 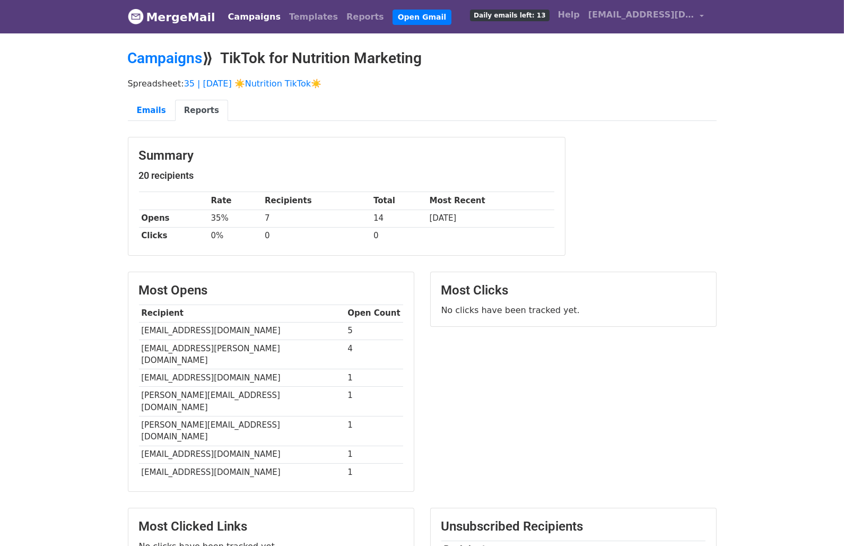 I want to click on span: Daily emails left: 13, so click(x=509, y=15).